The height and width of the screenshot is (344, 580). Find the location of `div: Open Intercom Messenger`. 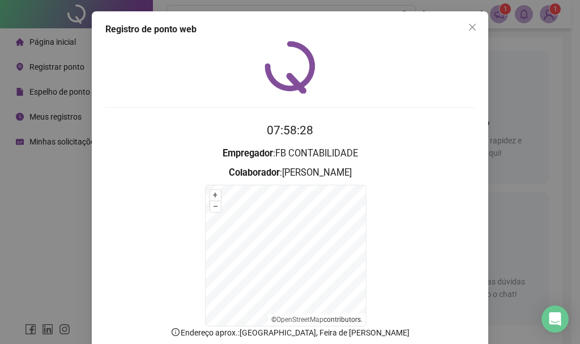

div: Open Intercom Messenger is located at coordinates (555, 319).